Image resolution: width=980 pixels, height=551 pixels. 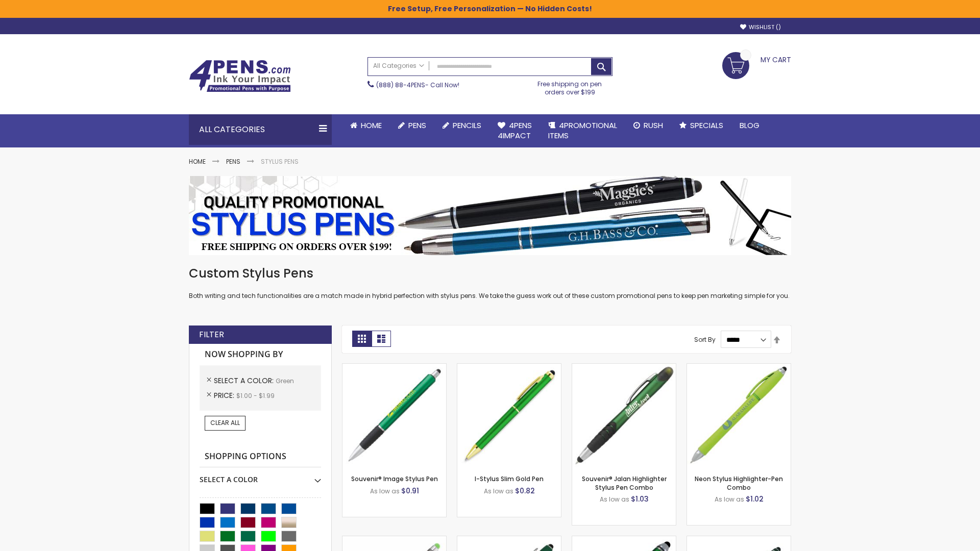 I want to click on a: Clear All, so click(x=225, y=423).